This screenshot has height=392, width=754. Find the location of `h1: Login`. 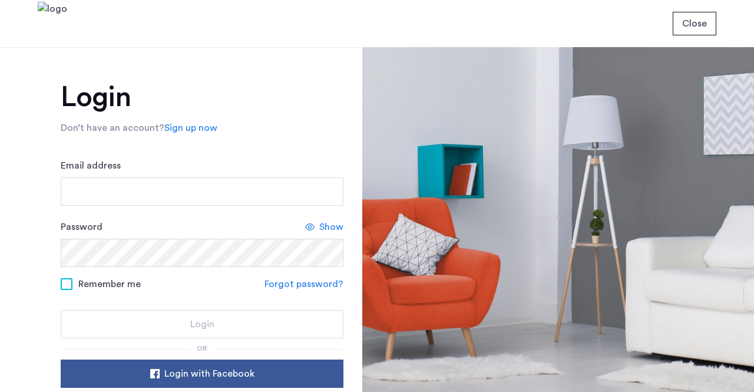

h1: Login is located at coordinates (202, 97).